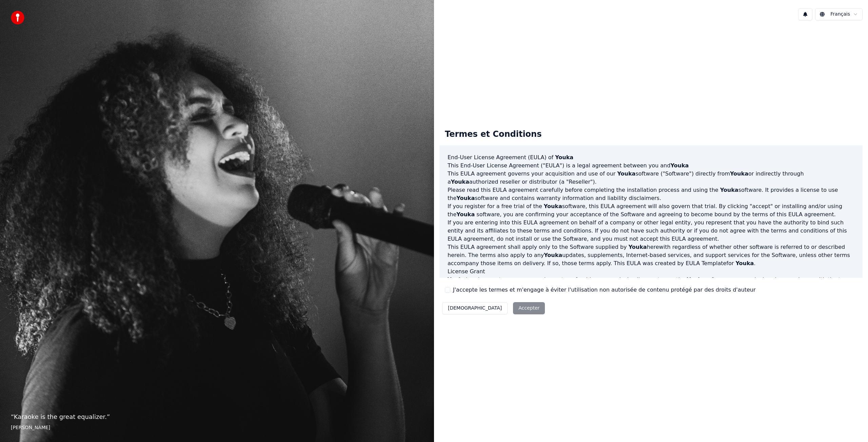  Describe the element at coordinates (651, 255) in the screenshot. I see `p: This EULA agreement shall apply only to the Software supplied by herewith regardless of whether o...` at that location.